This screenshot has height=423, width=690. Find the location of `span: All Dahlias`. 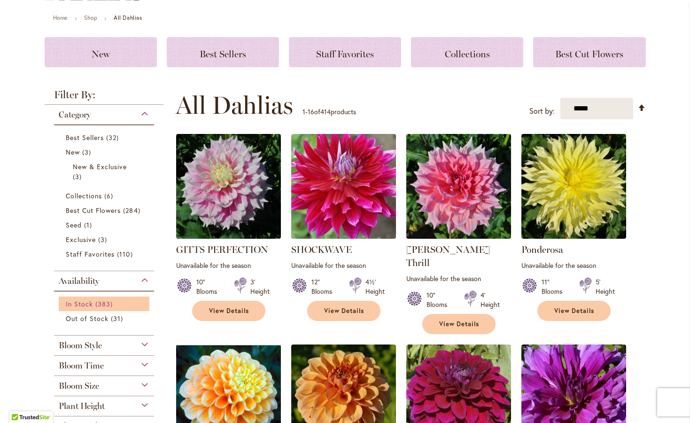

span: All Dahlias is located at coordinates (235, 105).